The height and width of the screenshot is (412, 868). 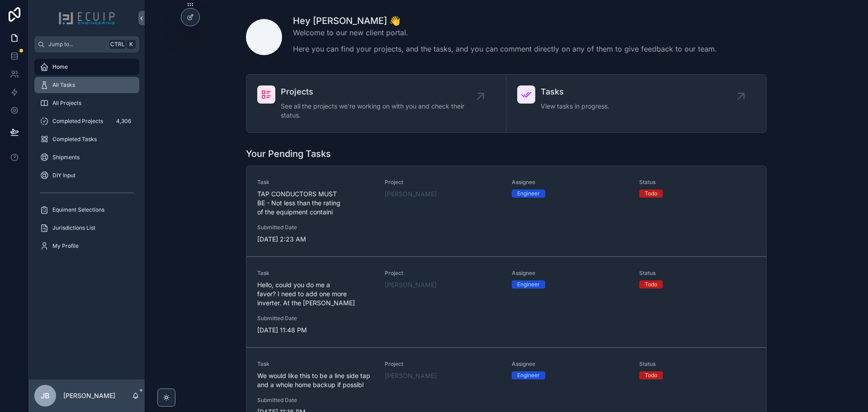 What do you see at coordinates (636, 104) in the screenshot?
I see `a: TasksView tasks in progress.` at bounding box center [636, 104].